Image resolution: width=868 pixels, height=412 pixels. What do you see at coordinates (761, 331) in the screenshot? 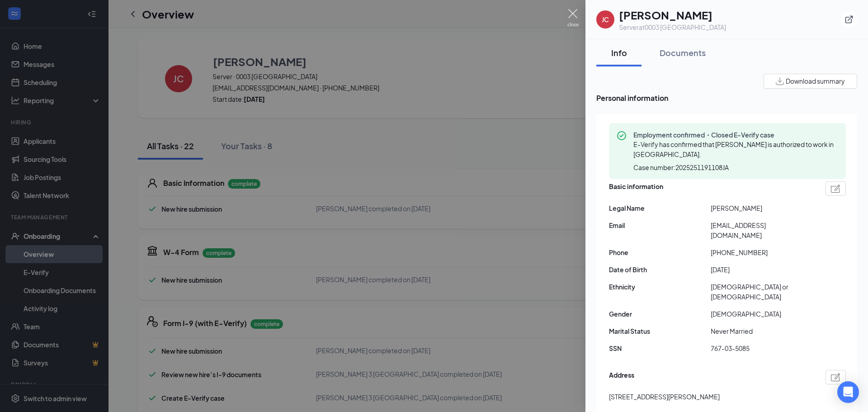
I see `span: Never Married` at bounding box center [761, 331].